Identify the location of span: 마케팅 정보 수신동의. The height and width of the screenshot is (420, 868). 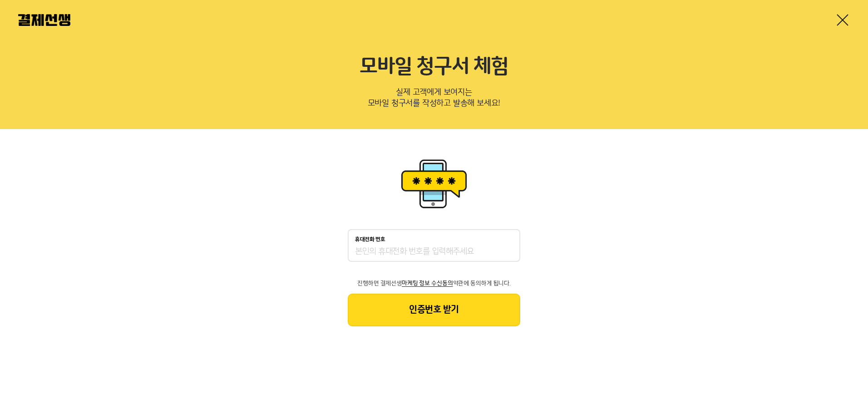
(427, 283).